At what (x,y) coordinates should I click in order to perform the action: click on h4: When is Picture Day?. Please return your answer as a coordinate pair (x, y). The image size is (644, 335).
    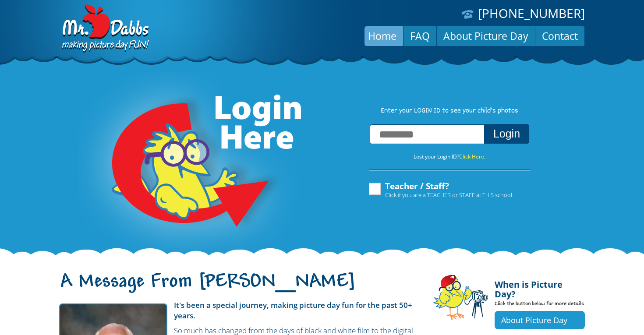
    Looking at the image, I should click on (540, 287).